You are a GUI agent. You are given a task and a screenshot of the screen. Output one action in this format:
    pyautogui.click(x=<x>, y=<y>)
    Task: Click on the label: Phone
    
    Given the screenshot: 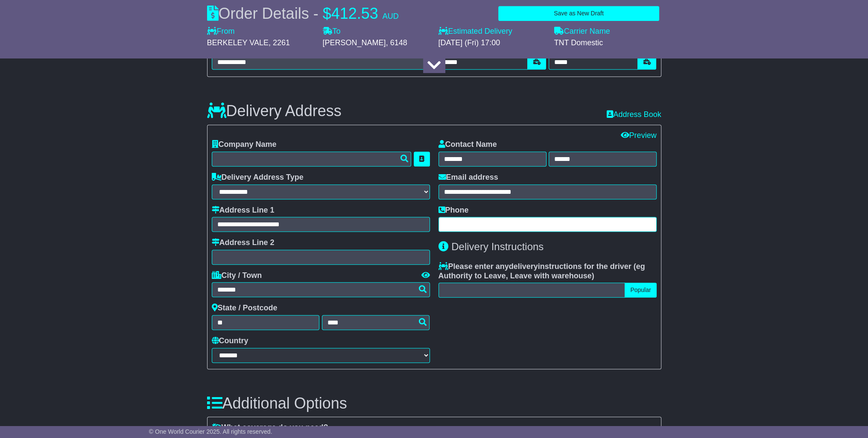 What is the action you would take?
    pyautogui.click(x=454, y=210)
    